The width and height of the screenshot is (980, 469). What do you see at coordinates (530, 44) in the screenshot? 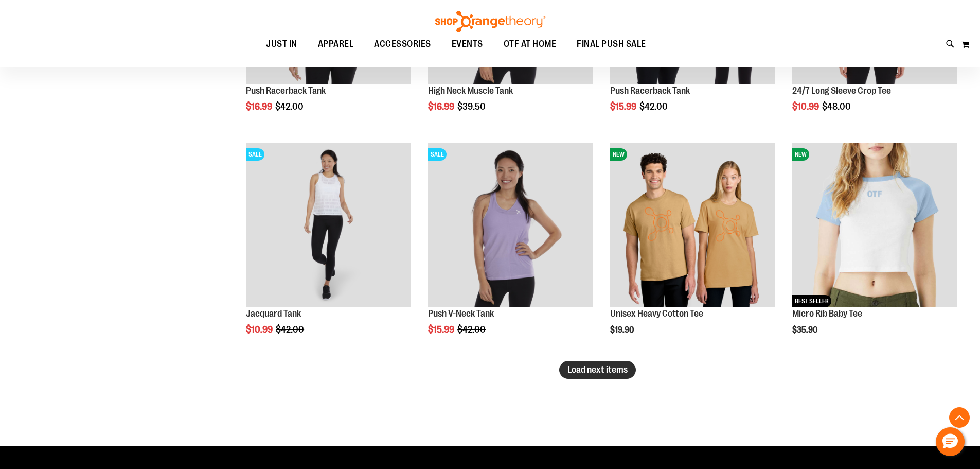
I see `a: OTF AT HOME` at bounding box center [530, 44].